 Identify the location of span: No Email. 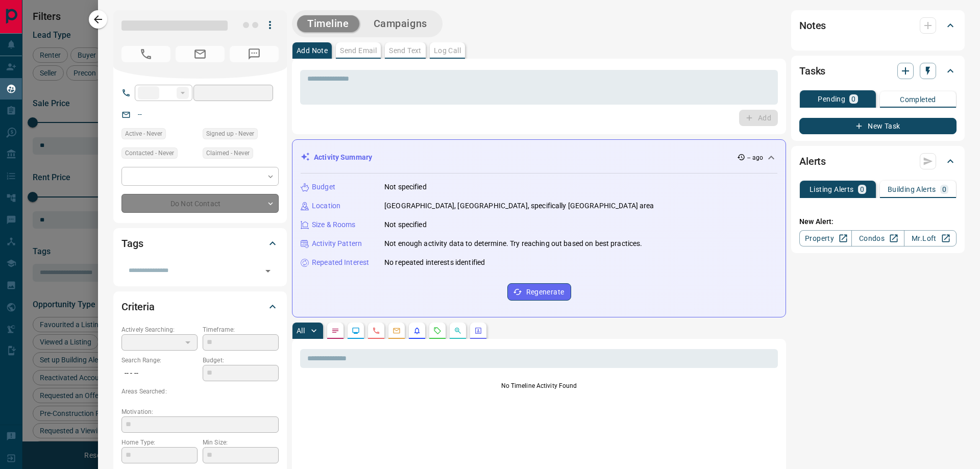
(200, 54).